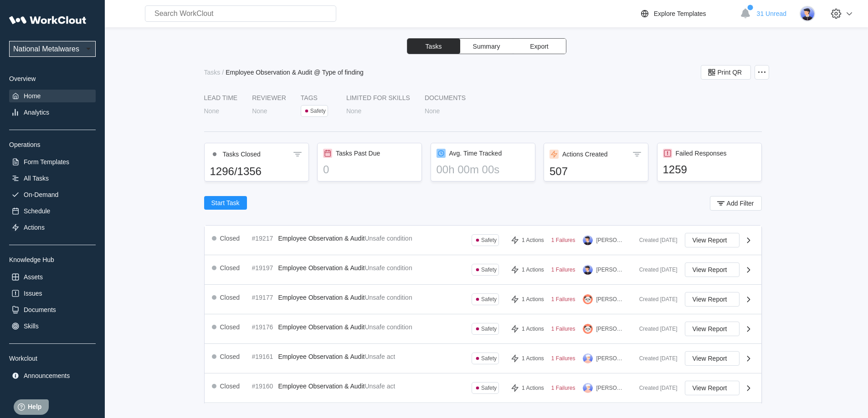 The image size is (868, 418). What do you see at coordinates (701, 153) in the screenshot?
I see `div: Failed Responses` at bounding box center [701, 153].